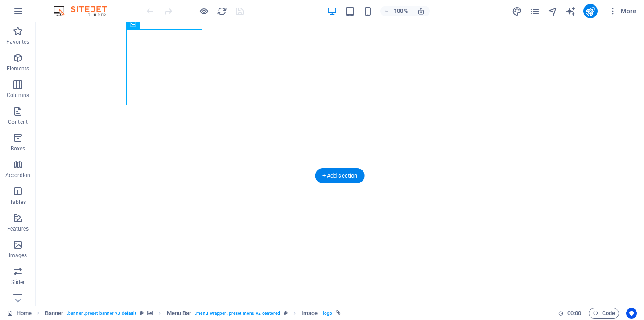 The width and height of the screenshot is (644, 320). I want to click on i: Pages (Ctrl+Alt+S), so click(534, 11).